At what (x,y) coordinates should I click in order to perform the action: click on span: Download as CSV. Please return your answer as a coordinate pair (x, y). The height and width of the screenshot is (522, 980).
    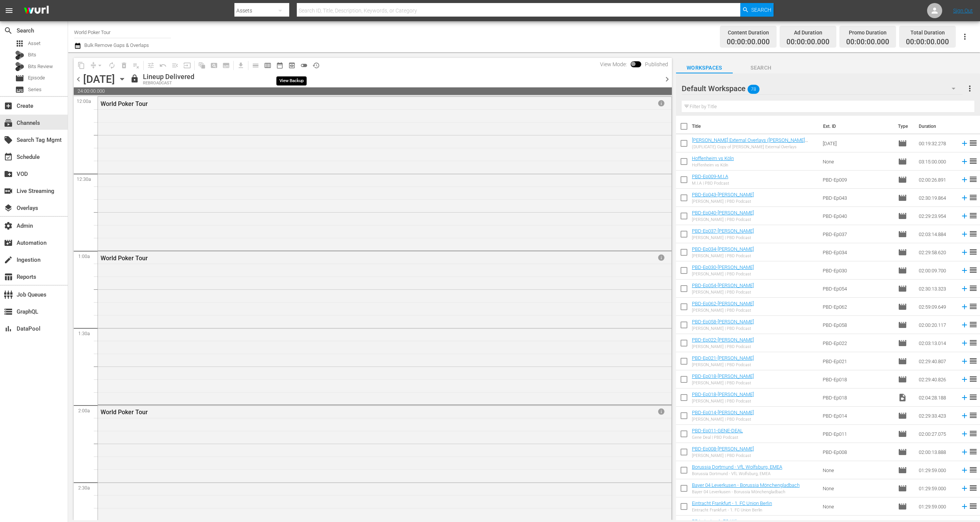
    Looking at the image, I should click on (239, 65).